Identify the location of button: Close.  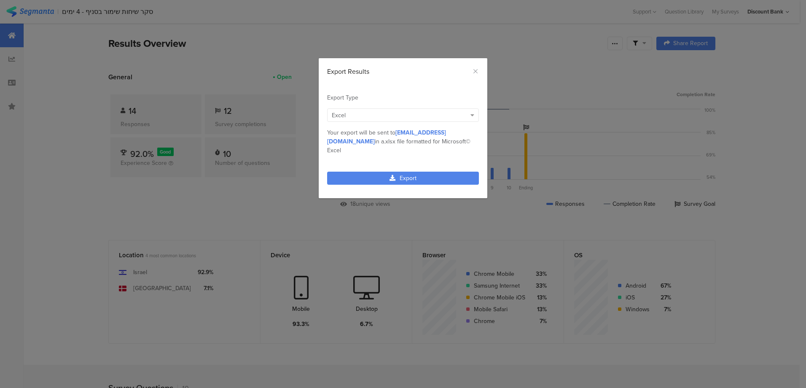
(475, 71).